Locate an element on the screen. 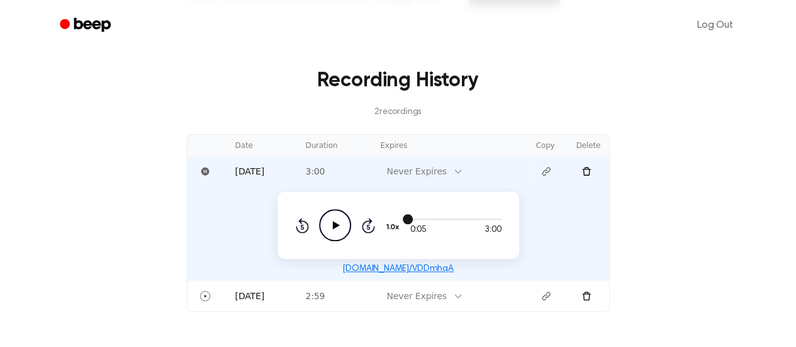 The width and height of the screenshot is (796, 347). th: Duration is located at coordinates (335, 145).